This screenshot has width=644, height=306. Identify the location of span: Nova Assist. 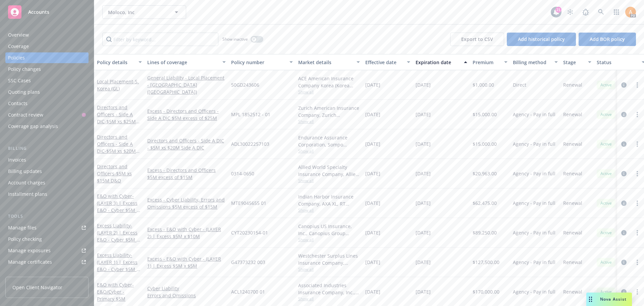
(613, 298).